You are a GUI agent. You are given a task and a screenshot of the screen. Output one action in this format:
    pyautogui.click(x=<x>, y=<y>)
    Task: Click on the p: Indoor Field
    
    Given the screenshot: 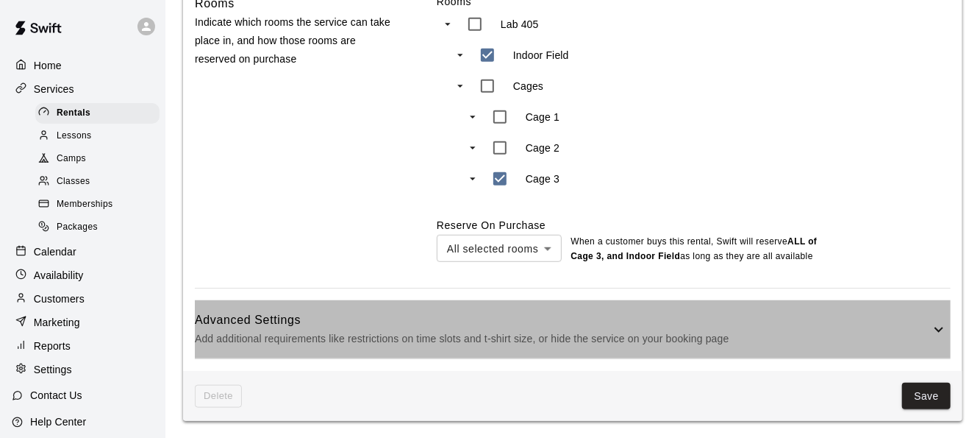 What is the action you would take?
    pyautogui.click(x=541, y=55)
    